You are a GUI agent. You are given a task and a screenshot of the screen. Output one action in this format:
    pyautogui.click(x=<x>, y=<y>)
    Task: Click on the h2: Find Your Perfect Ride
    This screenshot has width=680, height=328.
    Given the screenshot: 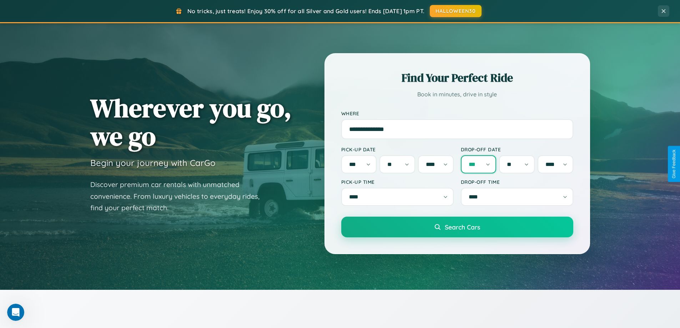 What is the action you would take?
    pyautogui.click(x=458, y=78)
    